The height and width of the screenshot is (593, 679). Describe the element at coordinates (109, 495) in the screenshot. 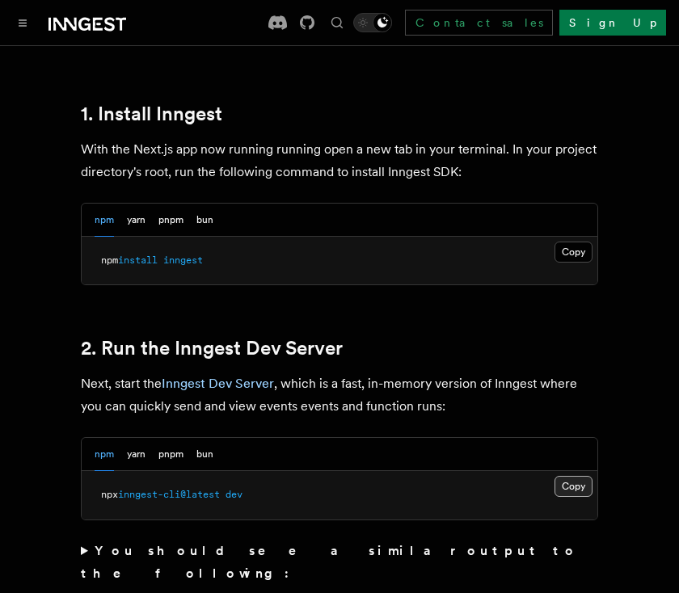

I see `span: npx` at that location.